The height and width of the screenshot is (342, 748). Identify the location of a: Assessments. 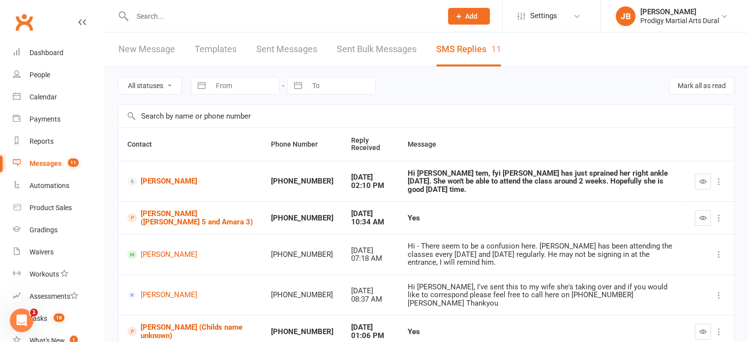
(58, 296).